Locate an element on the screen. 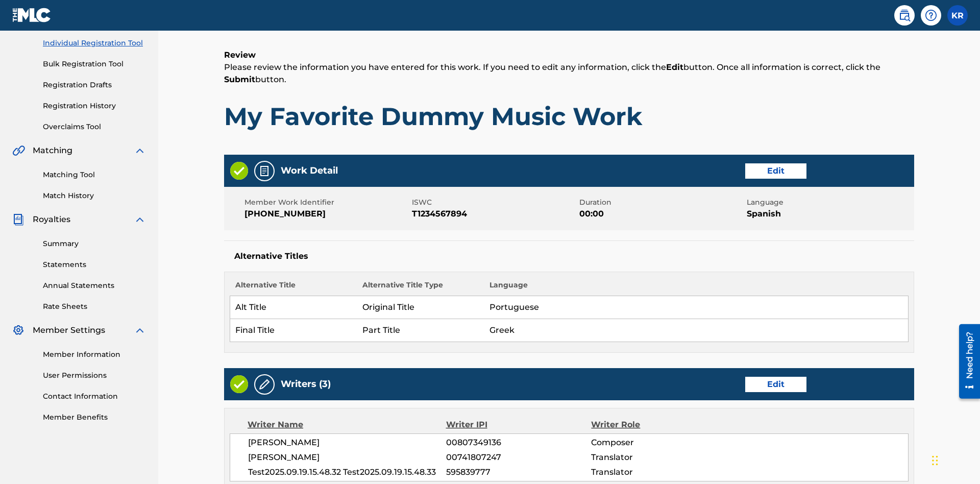 This screenshot has width=980, height=484. a: Bulk Registration Tool is located at coordinates (95, 64).